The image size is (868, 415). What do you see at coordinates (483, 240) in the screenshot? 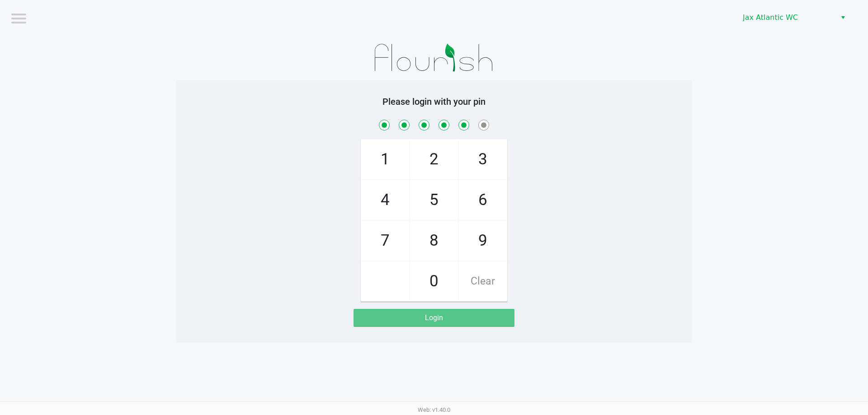
I see `span: 9` at bounding box center [483, 240].